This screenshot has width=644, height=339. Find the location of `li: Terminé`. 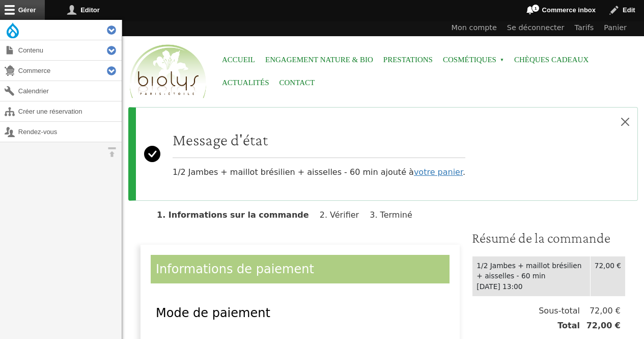

li: Terminé is located at coordinates (396, 214).